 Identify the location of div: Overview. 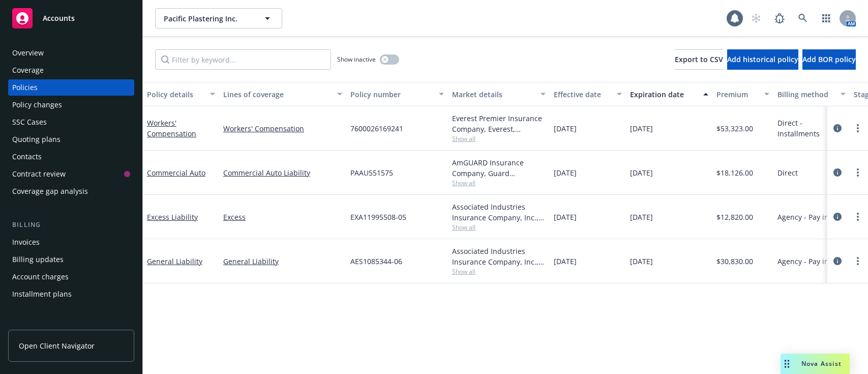
(28, 53).